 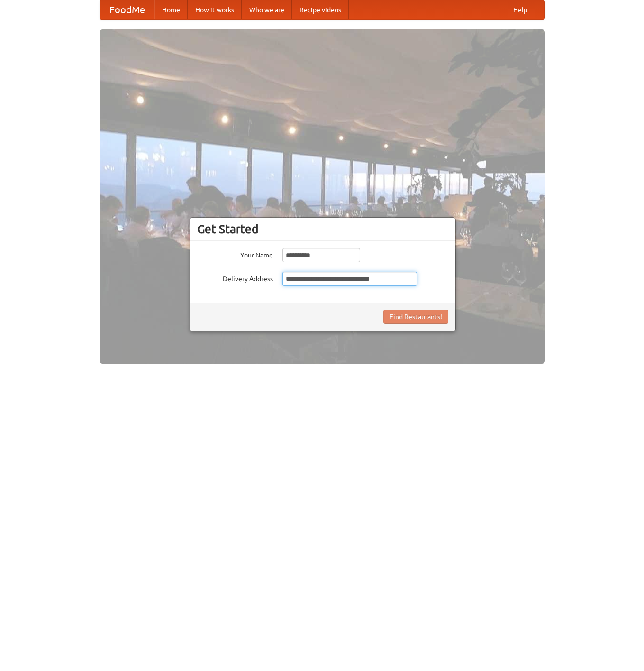 I want to click on a: Recipe videos, so click(x=320, y=10).